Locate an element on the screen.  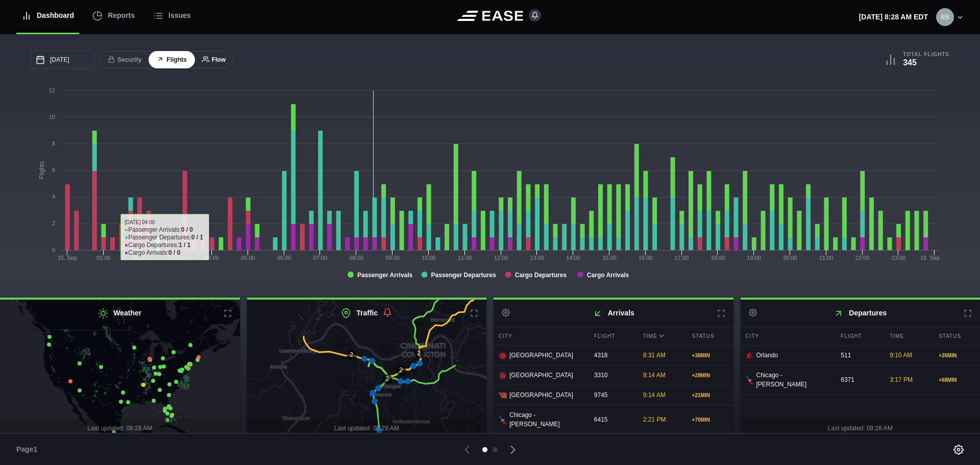
b: Total Flights is located at coordinates (925, 54).